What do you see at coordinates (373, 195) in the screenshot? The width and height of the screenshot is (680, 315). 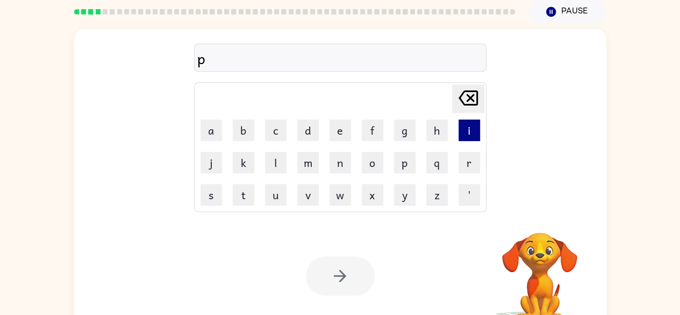 I see `button: x` at bounding box center [373, 195].